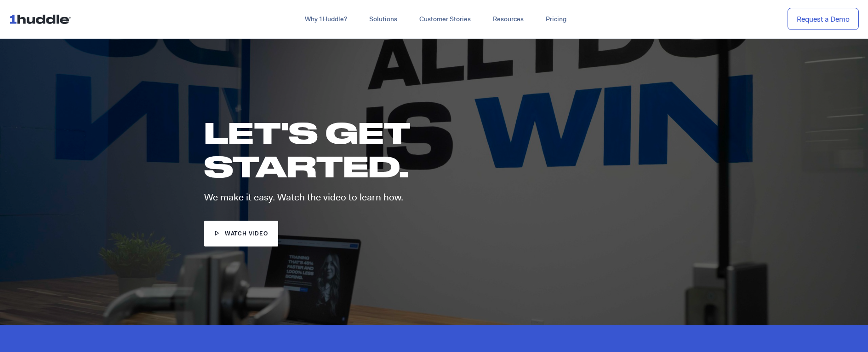  I want to click on a: Solutions, so click(383, 19).